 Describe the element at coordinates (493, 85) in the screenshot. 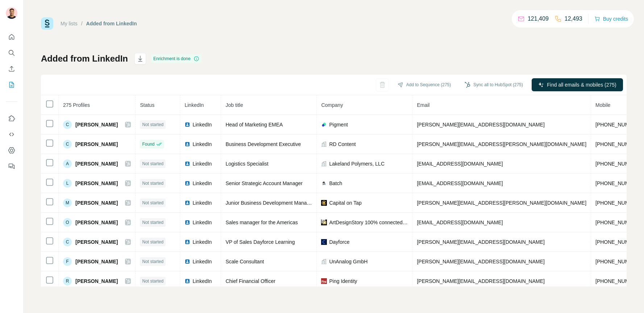

I see `button: Sync all to HubSpot (275)` at that location.